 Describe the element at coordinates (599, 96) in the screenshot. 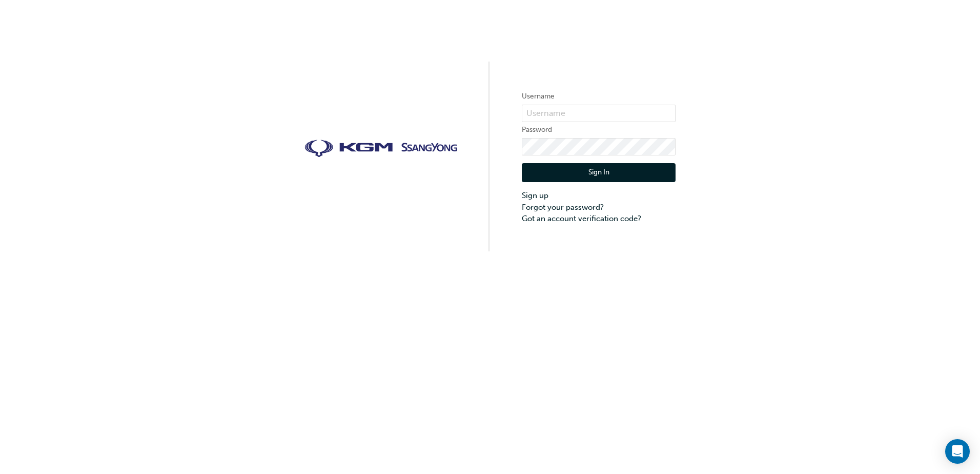

I see `label: Username` at that location.